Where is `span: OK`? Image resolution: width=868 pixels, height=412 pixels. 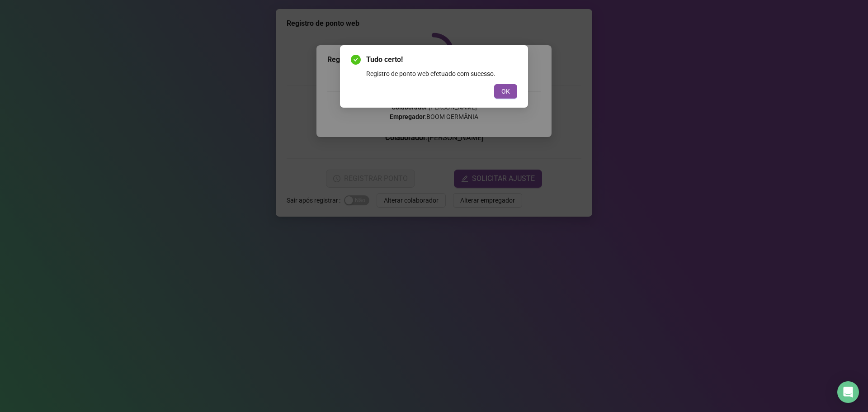 span: OK is located at coordinates (505, 91).